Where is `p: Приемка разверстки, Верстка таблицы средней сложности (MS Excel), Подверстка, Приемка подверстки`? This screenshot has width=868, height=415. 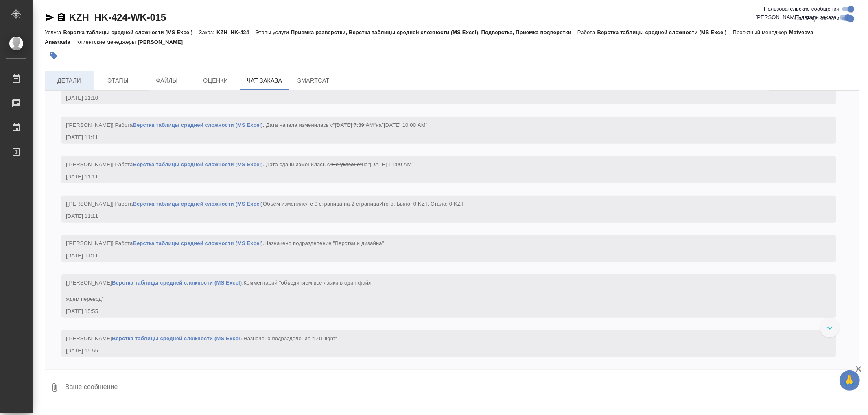 p: Приемка разверстки, Верстка таблицы средней сложности (MS Excel), Подверстка, Приемка подверстки is located at coordinates (434, 32).